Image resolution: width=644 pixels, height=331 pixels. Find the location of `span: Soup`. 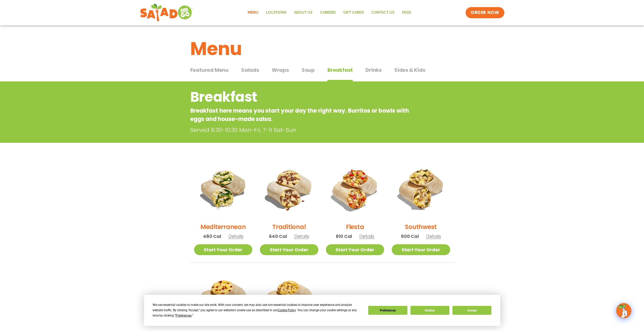

span: Soup is located at coordinates (308, 70).